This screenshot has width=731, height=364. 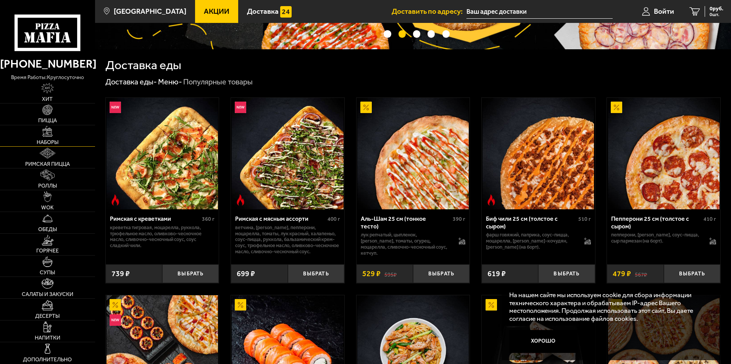 What do you see at coordinates (170, 82) in the screenshot?
I see `a: Меню-` at bounding box center [170, 82].